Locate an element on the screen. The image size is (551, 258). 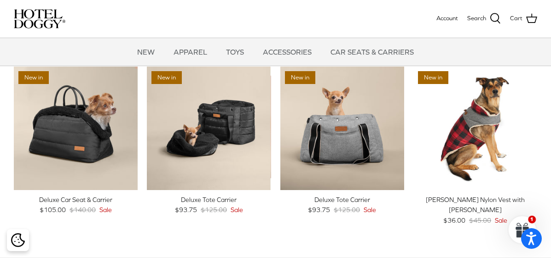
button: Cookie policy is located at coordinates (17, 241).